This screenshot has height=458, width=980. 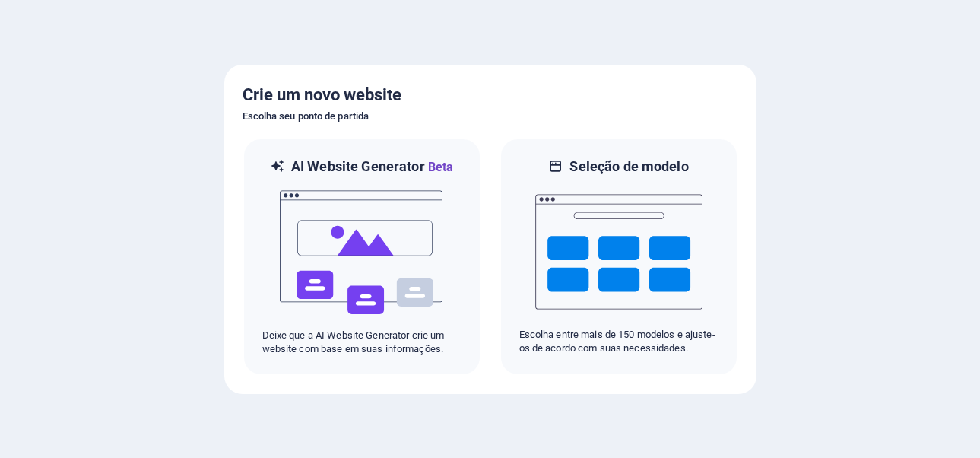 What do you see at coordinates (619, 342) in the screenshot?
I see `p: Escolha entre mais de 150 modelos e ajuste-os de acordo com suas necessidades.` at bounding box center [619, 342].